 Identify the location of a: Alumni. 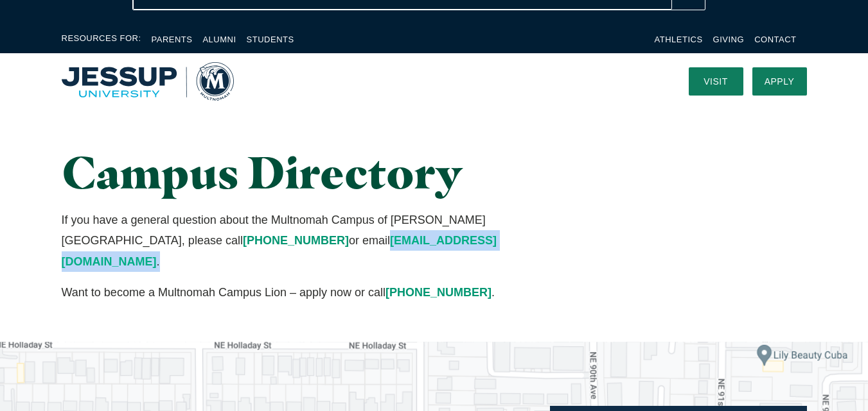
(219, 39).